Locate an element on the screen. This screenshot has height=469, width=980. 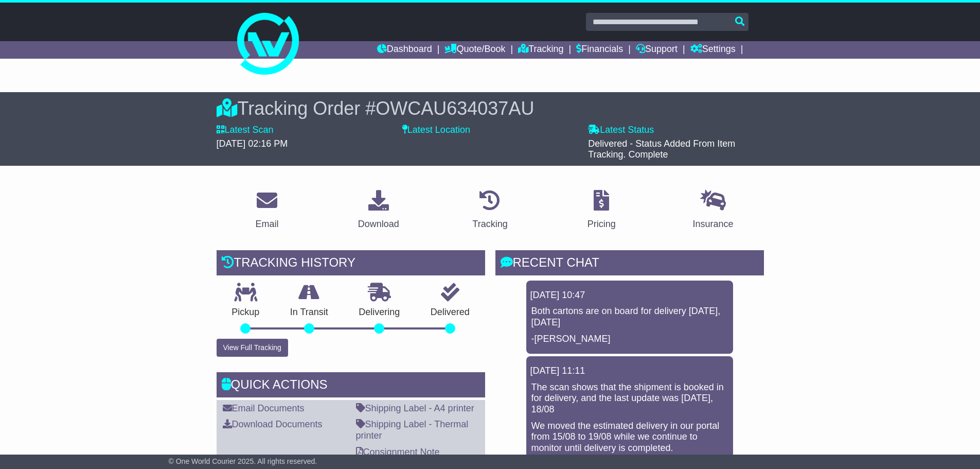
span: Delivered - Status Added From Item Tracking. Complete is located at coordinates (662, 149).